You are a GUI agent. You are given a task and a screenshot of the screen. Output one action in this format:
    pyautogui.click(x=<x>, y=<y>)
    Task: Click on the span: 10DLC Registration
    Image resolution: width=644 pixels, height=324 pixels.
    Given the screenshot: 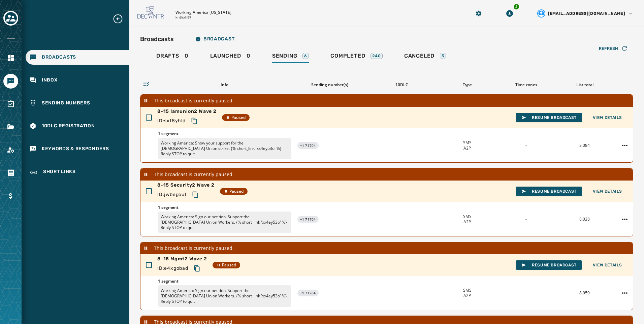 What is the action you would take?
    pyautogui.click(x=68, y=126)
    